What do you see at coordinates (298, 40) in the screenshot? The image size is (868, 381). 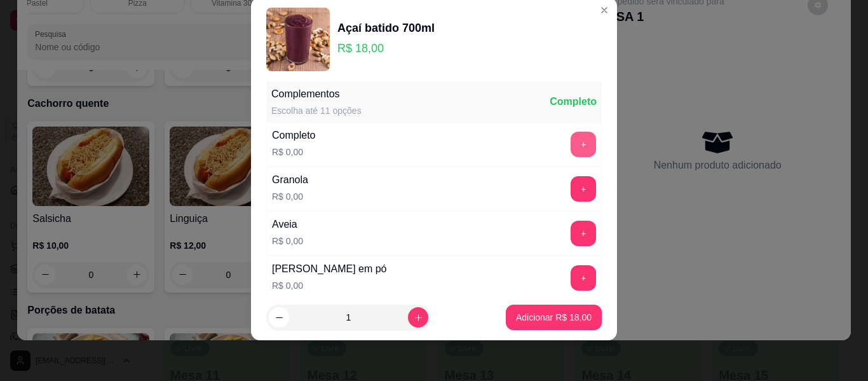 I see `img: product-image` at bounding box center [298, 40].